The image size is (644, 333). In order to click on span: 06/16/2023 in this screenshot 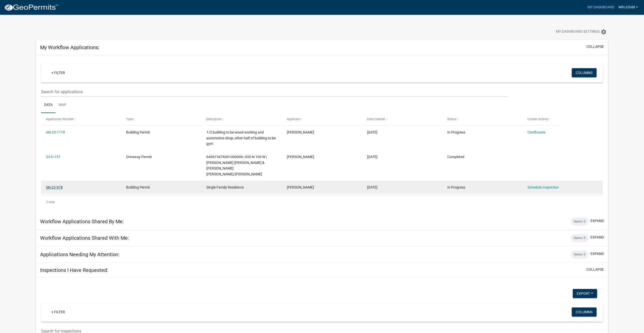, I will do `click(372, 157)`.